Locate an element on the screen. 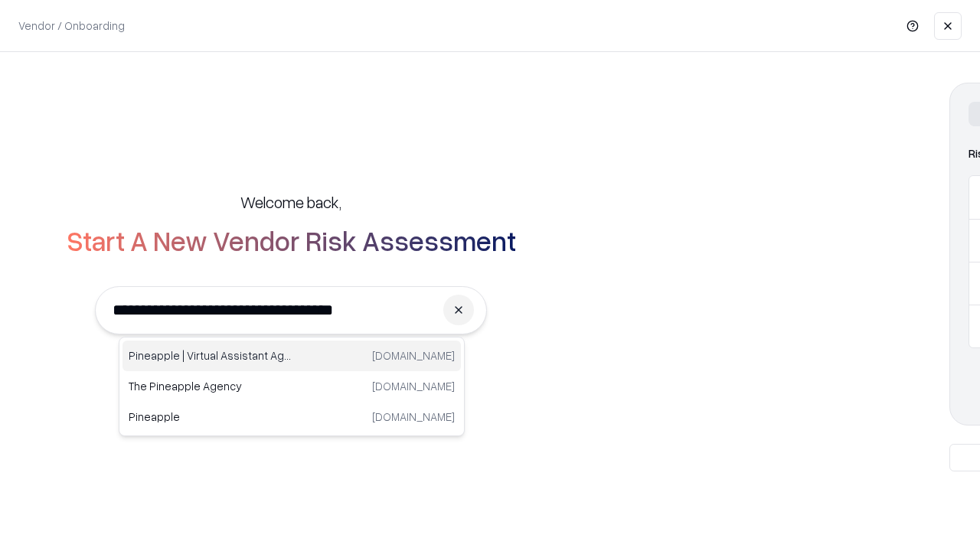  p: Pineapple is located at coordinates (210, 416).